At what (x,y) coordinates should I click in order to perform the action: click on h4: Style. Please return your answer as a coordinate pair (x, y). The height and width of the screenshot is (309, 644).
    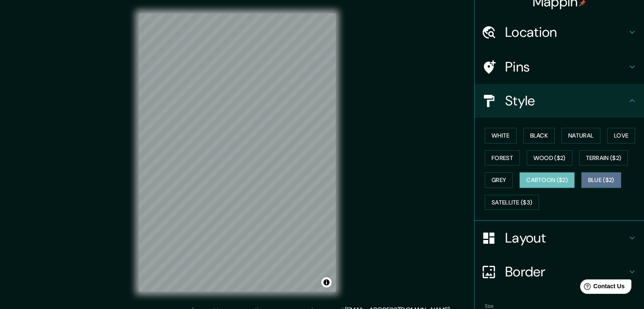
    Looking at the image, I should click on (566, 101).